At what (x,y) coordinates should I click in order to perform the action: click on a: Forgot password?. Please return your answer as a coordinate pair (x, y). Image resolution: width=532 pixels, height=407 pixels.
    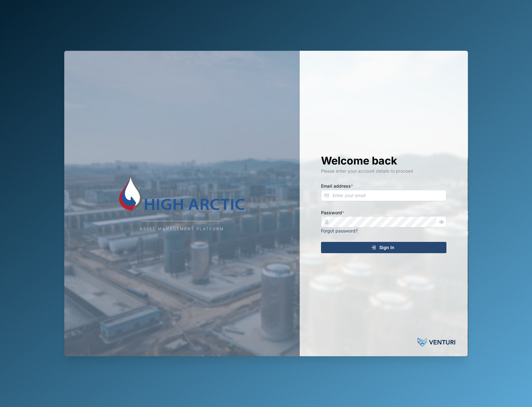
    Looking at the image, I should click on (339, 231).